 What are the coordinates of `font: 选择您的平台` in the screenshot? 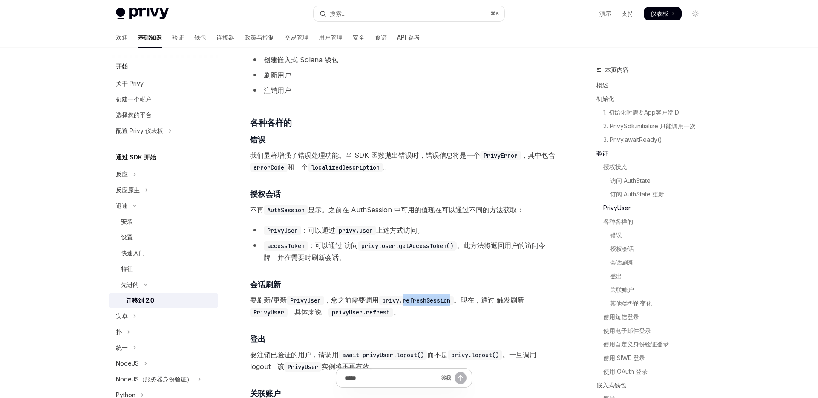 It's located at (134, 115).